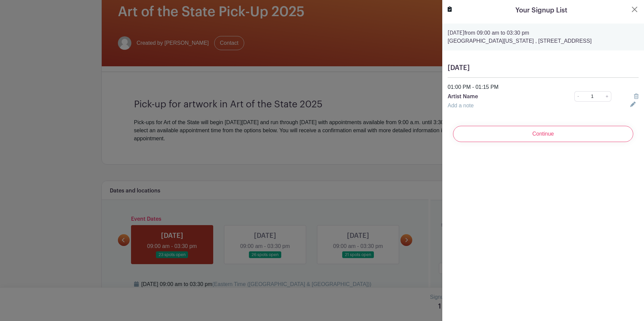 The image size is (644, 321). What do you see at coordinates (635, 9) in the screenshot?
I see `button: Close` at bounding box center [635, 9].